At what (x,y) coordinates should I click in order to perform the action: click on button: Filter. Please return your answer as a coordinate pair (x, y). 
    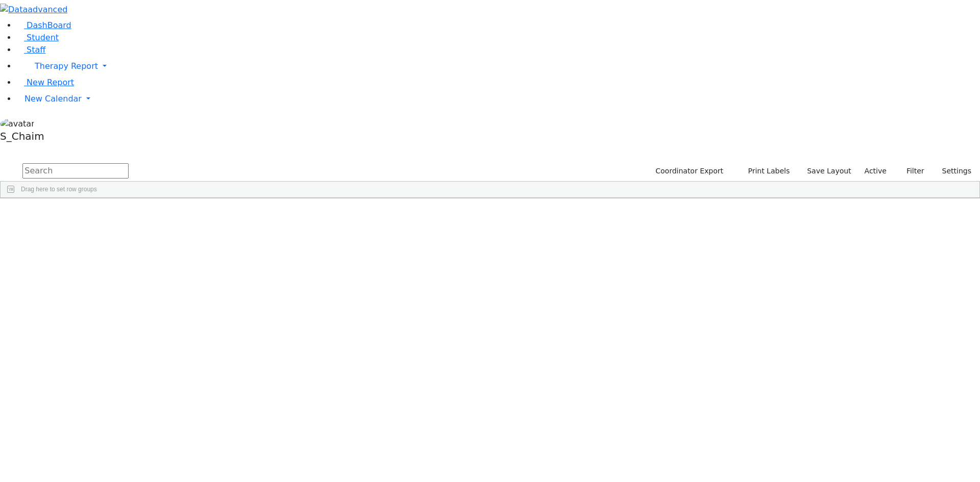
    Looking at the image, I should click on (911, 171).